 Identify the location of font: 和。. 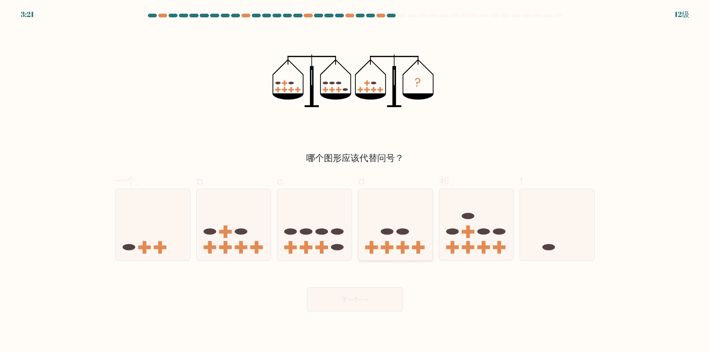
(449, 181).